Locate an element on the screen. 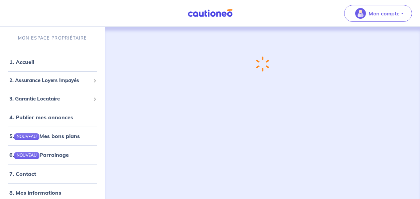 The image size is (420, 199). a: 7. Contact is located at coordinates (23, 174).